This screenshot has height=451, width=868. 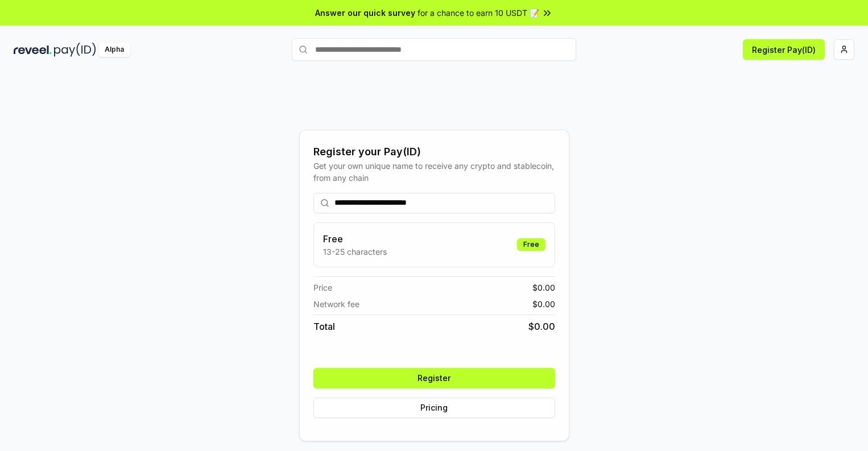 I want to click on div: Get your own unique name to receive any crypto and stablecoin, from any chain, so click(x=434, y=172).